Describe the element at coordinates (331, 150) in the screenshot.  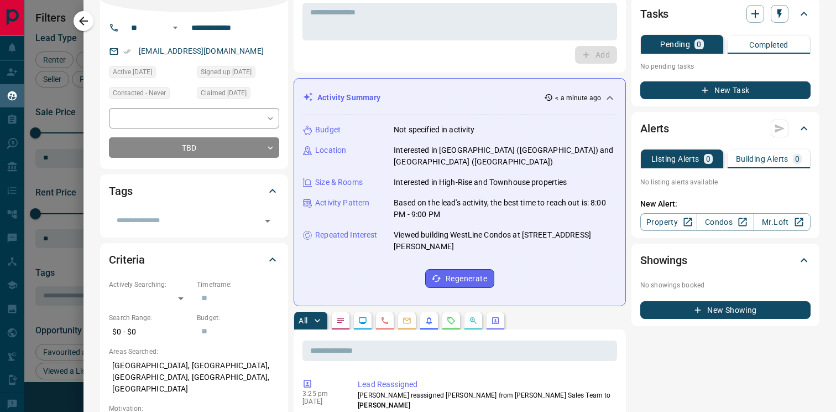
I see `p: Location` at that location.